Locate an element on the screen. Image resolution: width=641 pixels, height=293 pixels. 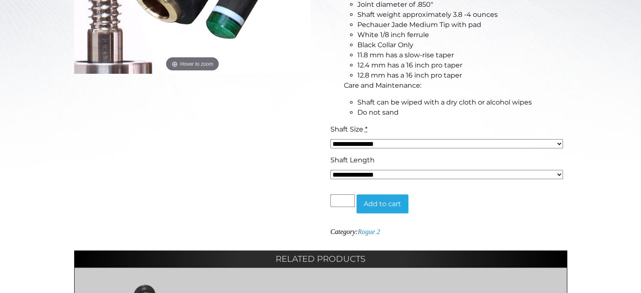
span: 12.8 mm has a 16 inch pro taper is located at coordinates (409, 75).